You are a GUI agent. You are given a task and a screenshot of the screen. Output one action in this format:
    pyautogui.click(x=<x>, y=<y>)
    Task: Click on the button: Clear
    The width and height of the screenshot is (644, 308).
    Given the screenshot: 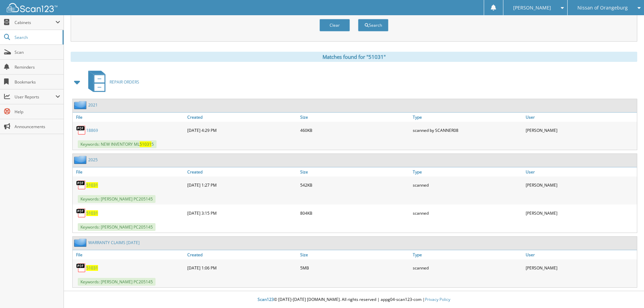 What is the action you would take?
    pyautogui.click(x=335, y=25)
    